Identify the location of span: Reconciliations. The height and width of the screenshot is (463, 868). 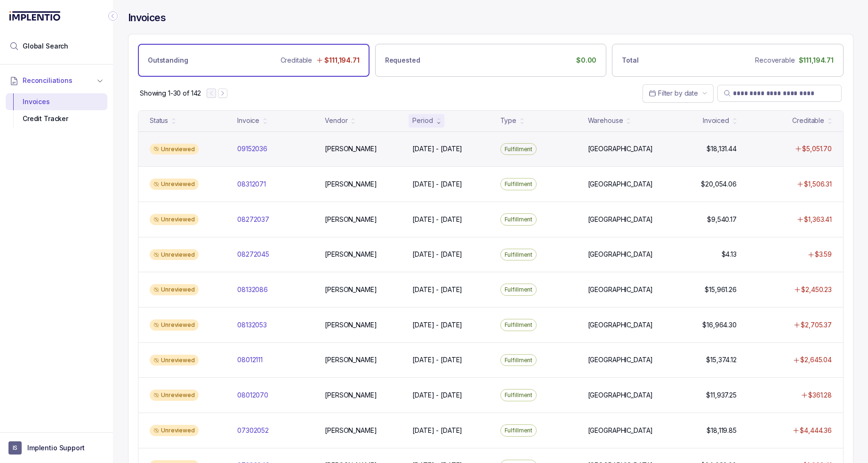
(48, 80).